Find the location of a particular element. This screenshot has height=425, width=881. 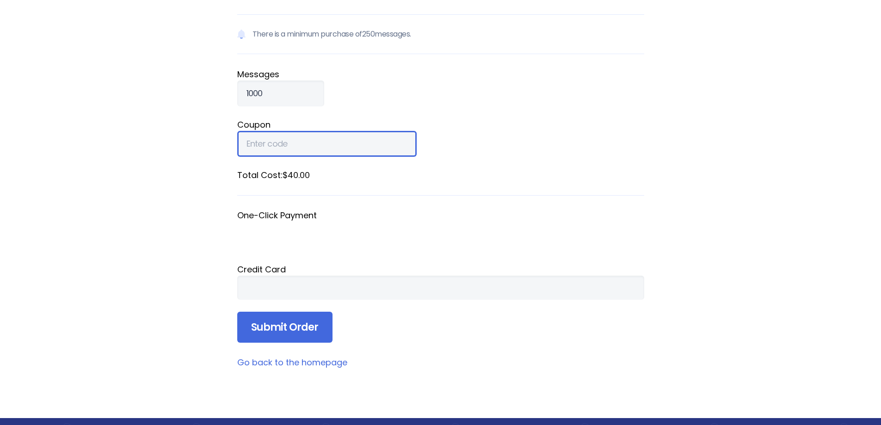

input: Submit Order is located at coordinates (285, 327).